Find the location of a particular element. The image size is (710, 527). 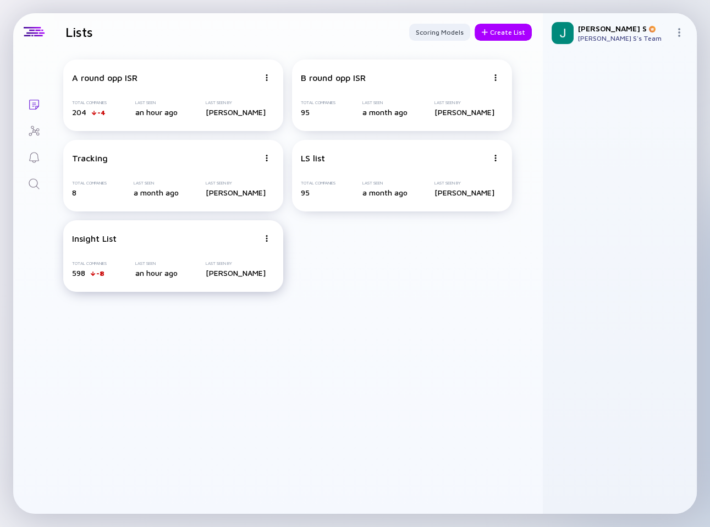

div: -8 is located at coordinates (100, 273).